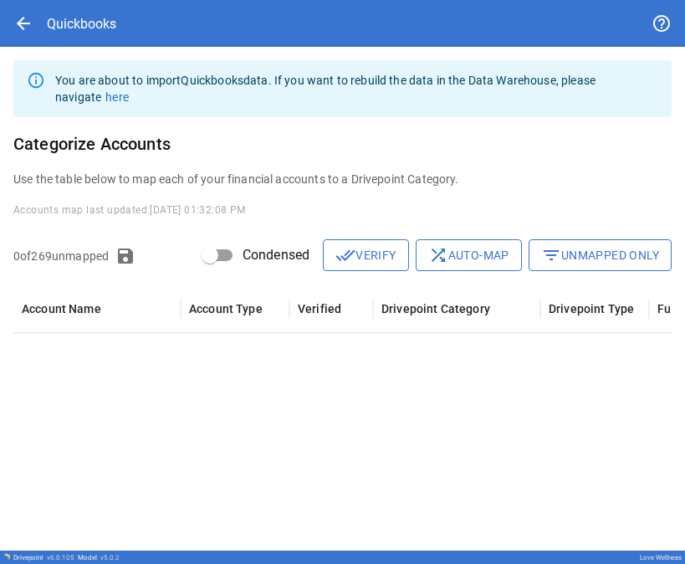 This screenshot has height=564, width=685. Describe the element at coordinates (342, 144) in the screenshot. I see `h6: Categorize Accounts` at that location.